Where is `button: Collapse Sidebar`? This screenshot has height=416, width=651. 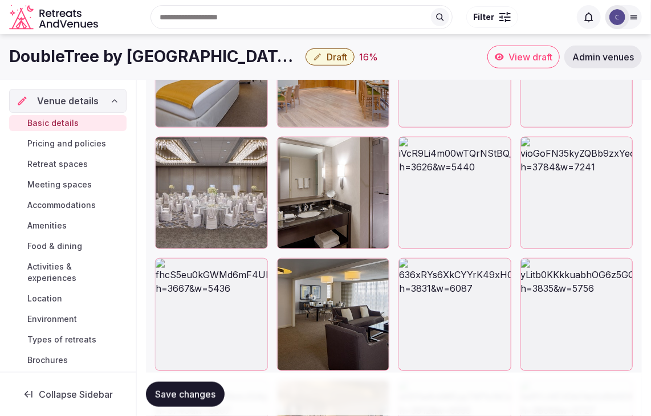
button: Collapse Sidebar is located at coordinates (68, 395).